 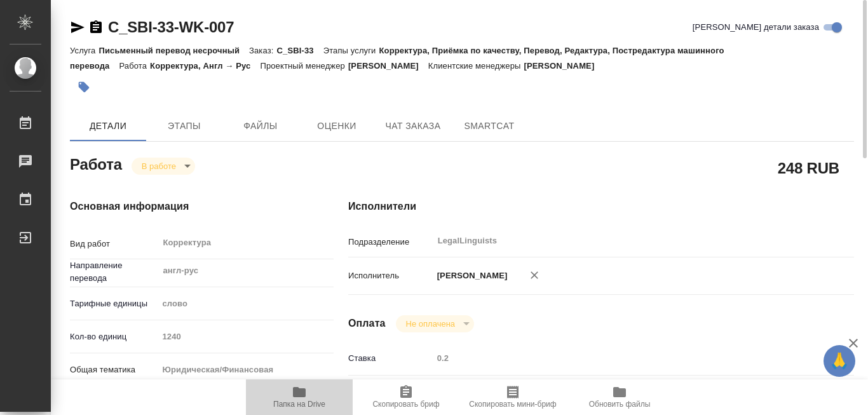 I want to click on button: Не оплачена, so click(x=430, y=323).